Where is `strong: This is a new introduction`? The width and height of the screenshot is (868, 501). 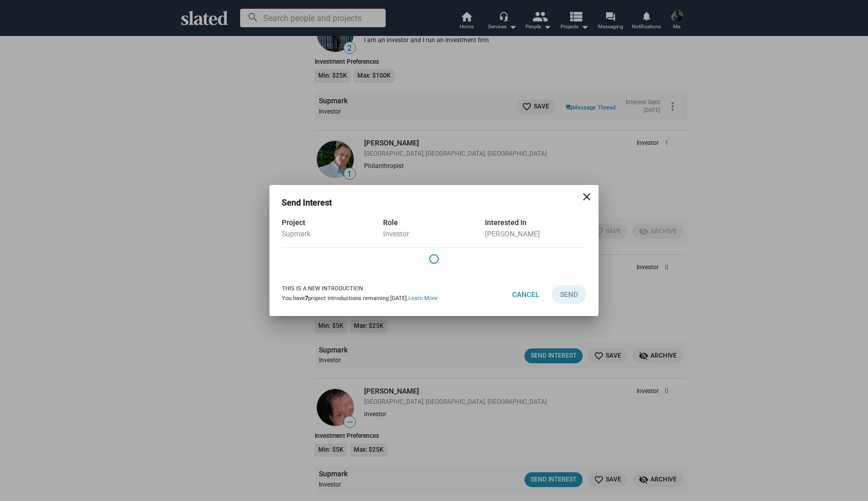 strong: This is a new introduction is located at coordinates (322, 288).